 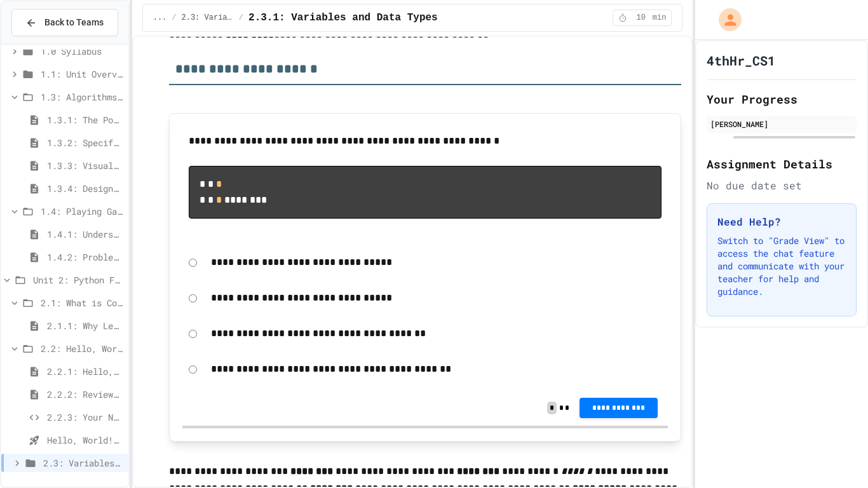 What do you see at coordinates (659, 18) in the screenshot?
I see `span: min` at bounding box center [659, 18].